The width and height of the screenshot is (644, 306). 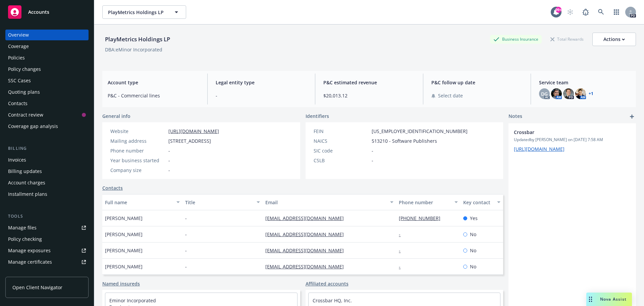 I want to click on div: Billing updates, so click(x=25, y=171).